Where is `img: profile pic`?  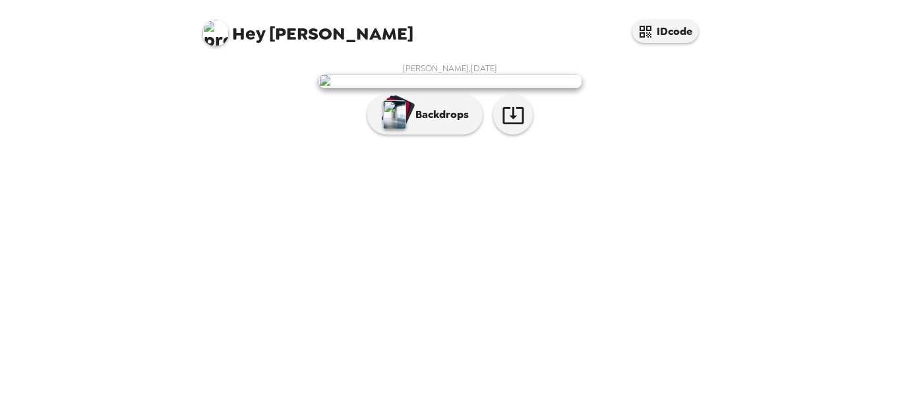 img: profile pic is located at coordinates (216, 33).